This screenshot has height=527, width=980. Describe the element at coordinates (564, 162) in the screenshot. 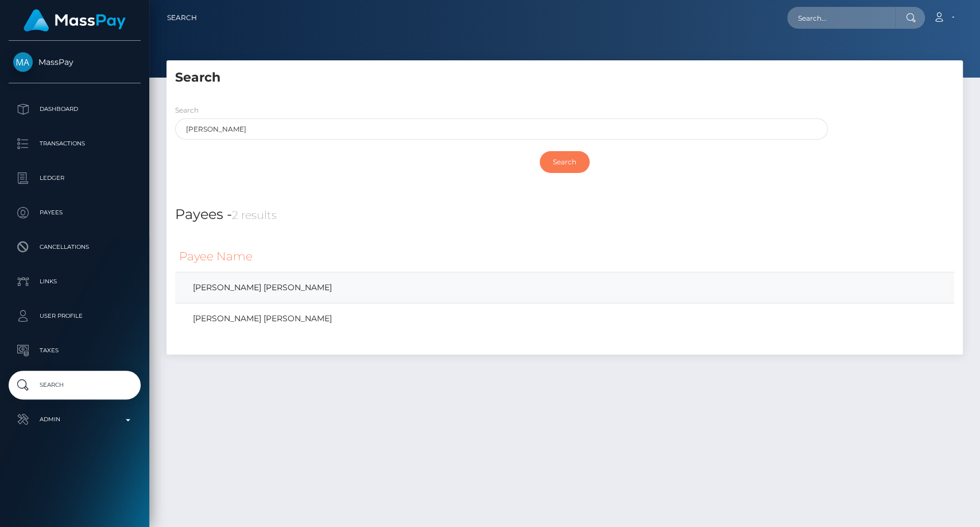

I see `input: Search` at that location.